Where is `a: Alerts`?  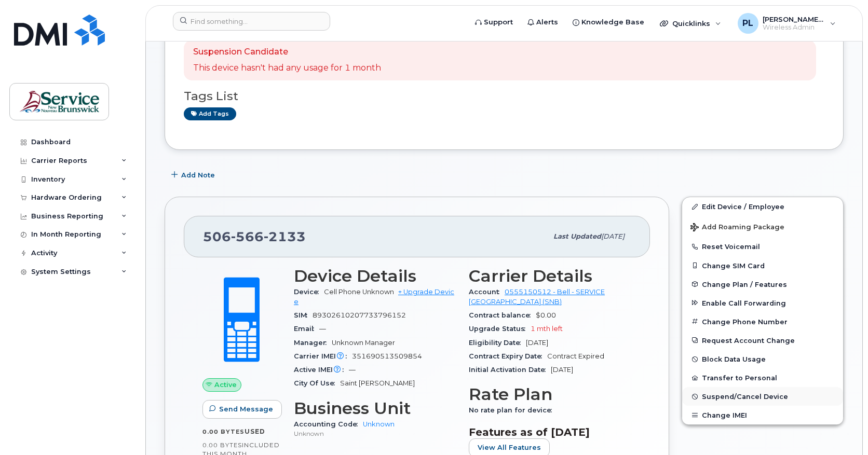
a: Alerts is located at coordinates (542, 22).